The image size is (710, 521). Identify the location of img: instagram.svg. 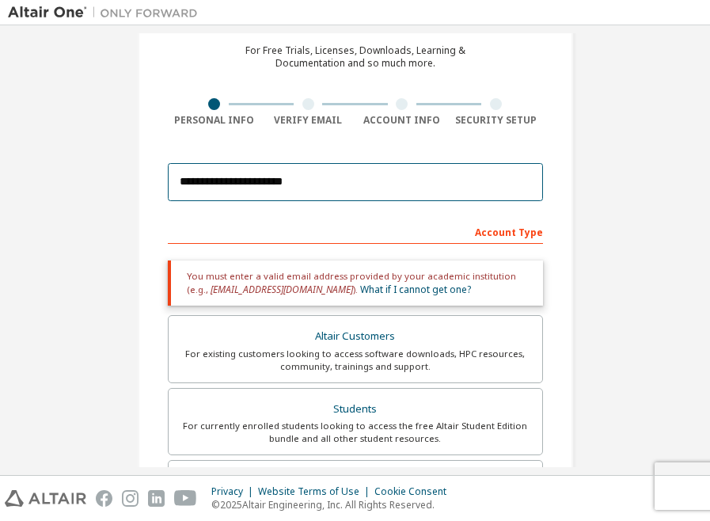
(130, 498).